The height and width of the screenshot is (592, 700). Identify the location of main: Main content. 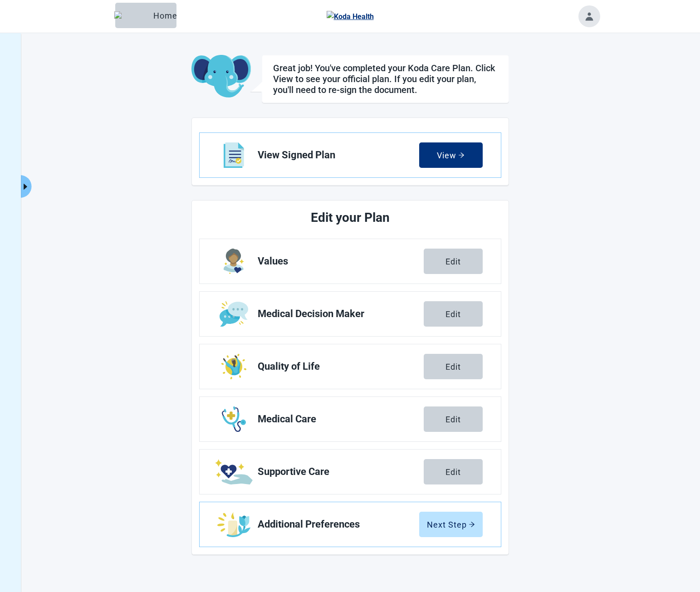
(350, 305).